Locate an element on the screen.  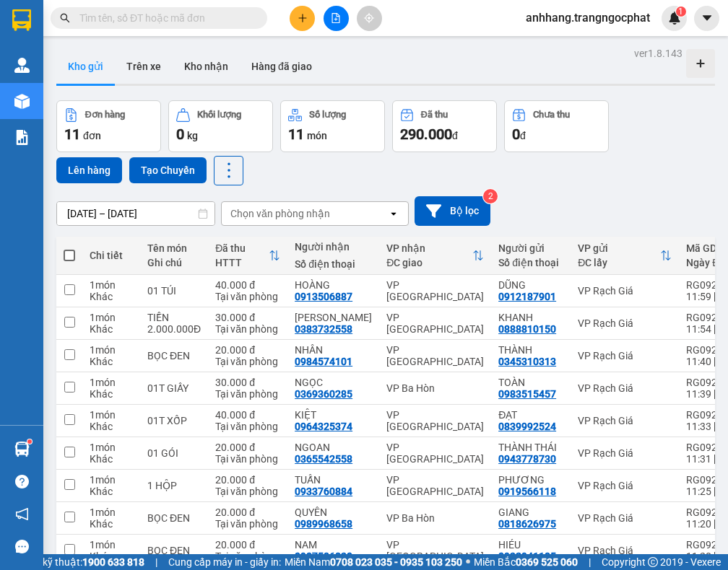
button: Đơn hàng11đơn is located at coordinates (108, 126).